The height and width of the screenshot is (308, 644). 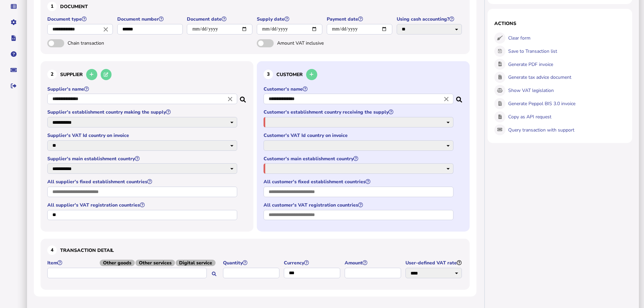 What do you see at coordinates (13, 70) in the screenshot?
I see `button: Raise a support ticket` at bounding box center [13, 70].